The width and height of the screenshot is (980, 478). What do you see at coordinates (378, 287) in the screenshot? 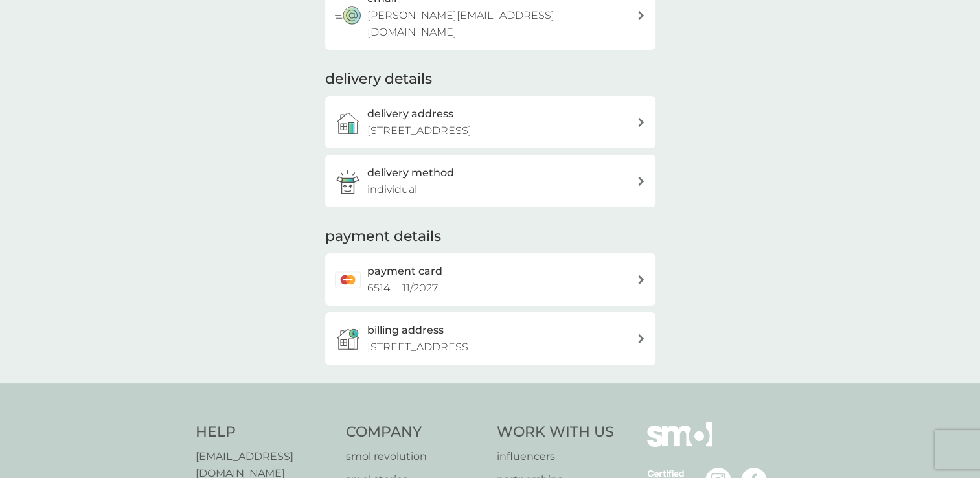
I see `span: 6514` at bounding box center [378, 287].